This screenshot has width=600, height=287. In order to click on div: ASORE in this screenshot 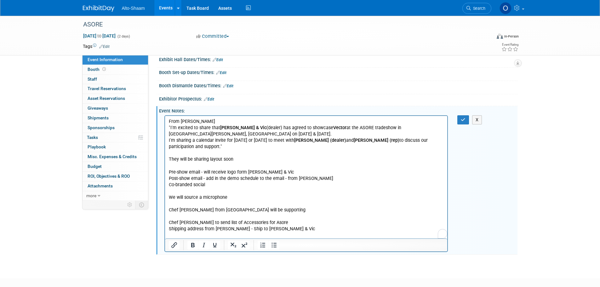, I will do `click(281, 25)`.